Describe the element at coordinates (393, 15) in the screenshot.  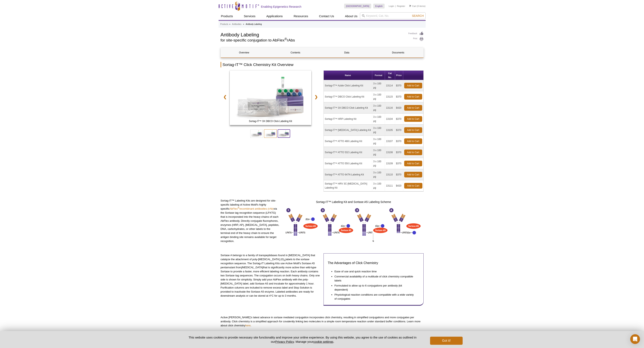
I see `input: Keyword, Cat. No.` at that location.